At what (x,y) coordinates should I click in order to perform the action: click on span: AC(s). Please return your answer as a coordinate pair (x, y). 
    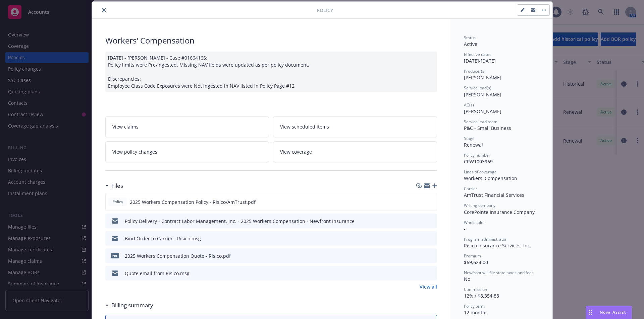
    Looking at the image, I should click on (469, 105).